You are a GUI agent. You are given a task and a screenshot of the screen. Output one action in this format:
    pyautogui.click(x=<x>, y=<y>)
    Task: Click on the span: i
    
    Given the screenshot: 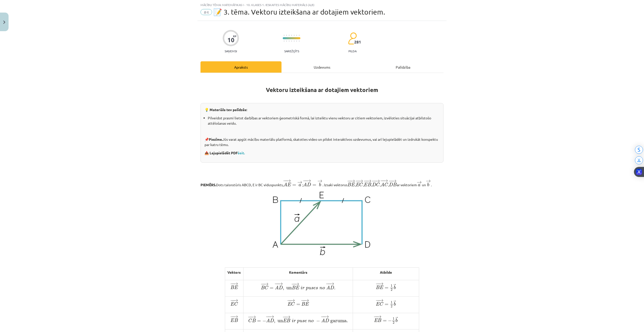 What is the action you would take?
    pyautogui.click(x=292, y=320)
    